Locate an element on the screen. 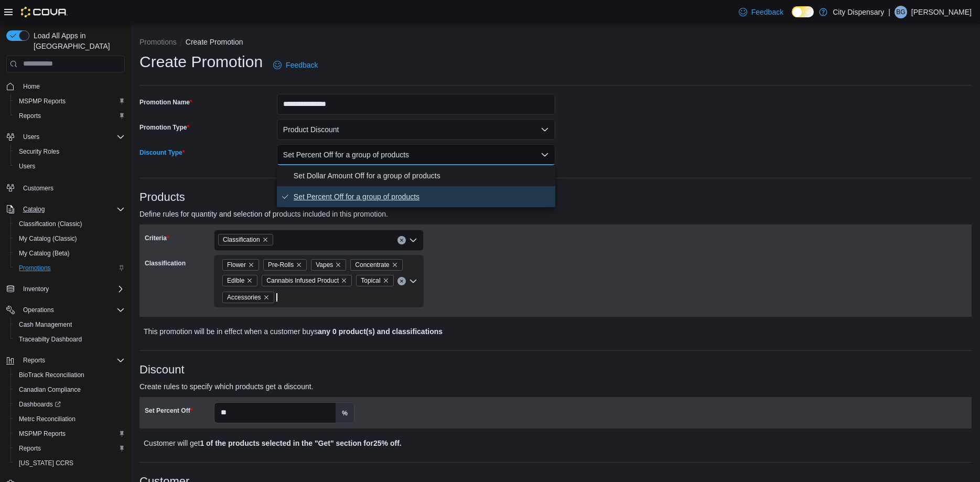  a: Security Roles is located at coordinates (39, 151).